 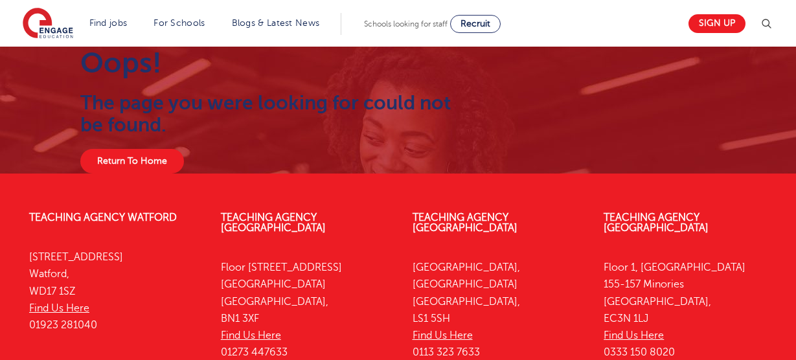 I want to click on a: Teaching Agency Watford, so click(x=103, y=218).